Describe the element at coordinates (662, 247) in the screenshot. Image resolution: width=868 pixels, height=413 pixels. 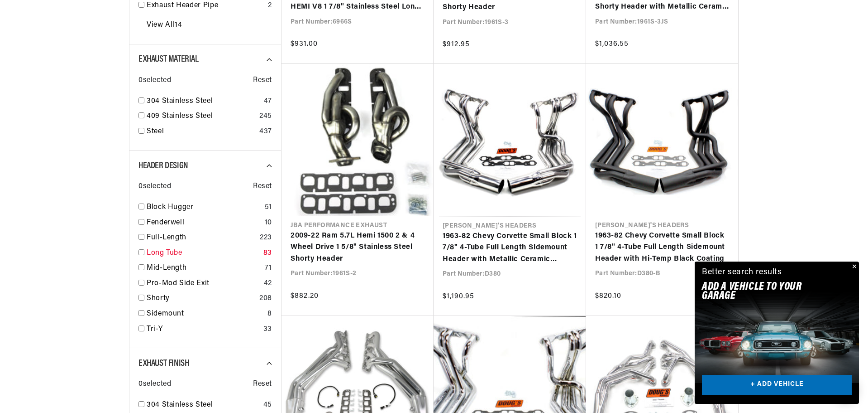
I see `a: 1963-82 Chevy Corvette Small Block 1 7/8" 4-Tube Full Length Sidemount Header with Hi-Temp Black ...` at that location.